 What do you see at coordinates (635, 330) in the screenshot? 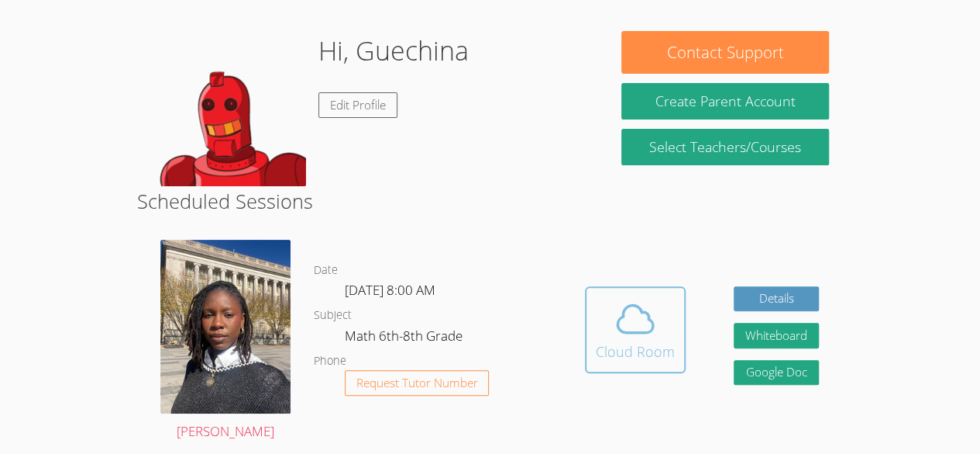
I see `button: Cloud Room` at bounding box center [635, 330].